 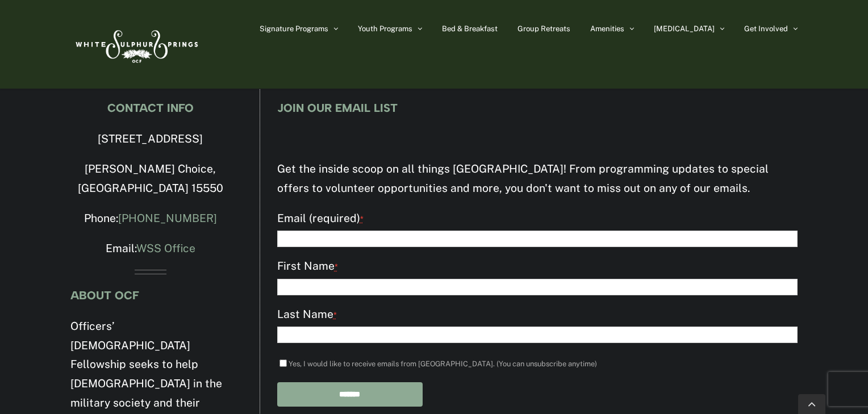 I want to click on h4: JOIN OUR EMAIL LIST, so click(x=537, y=108).